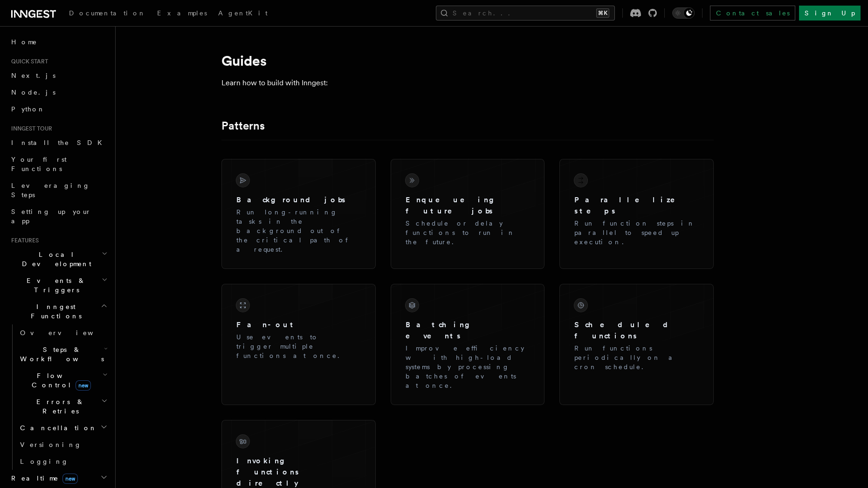 The width and height of the screenshot is (868, 488). I want to click on span: Events & Triggers, so click(54, 285).